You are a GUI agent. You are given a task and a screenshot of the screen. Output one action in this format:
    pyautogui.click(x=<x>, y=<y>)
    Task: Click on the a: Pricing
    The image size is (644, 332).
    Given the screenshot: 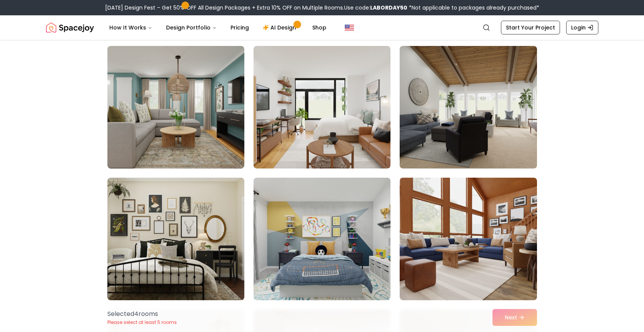 What is the action you would take?
    pyautogui.click(x=239, y=28)
    